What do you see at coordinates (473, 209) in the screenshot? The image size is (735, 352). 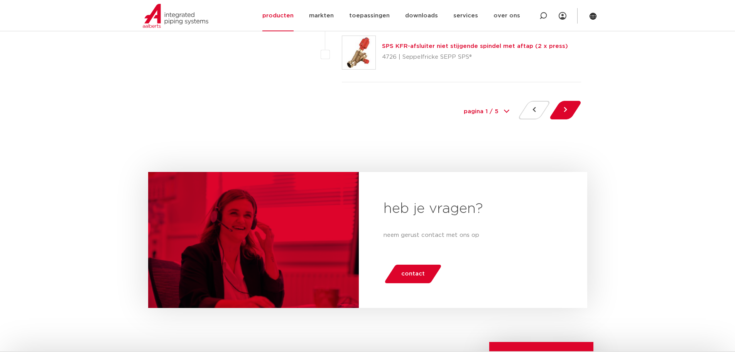 I see `h2: heb je vragen?` at bounding box center [473, 209].